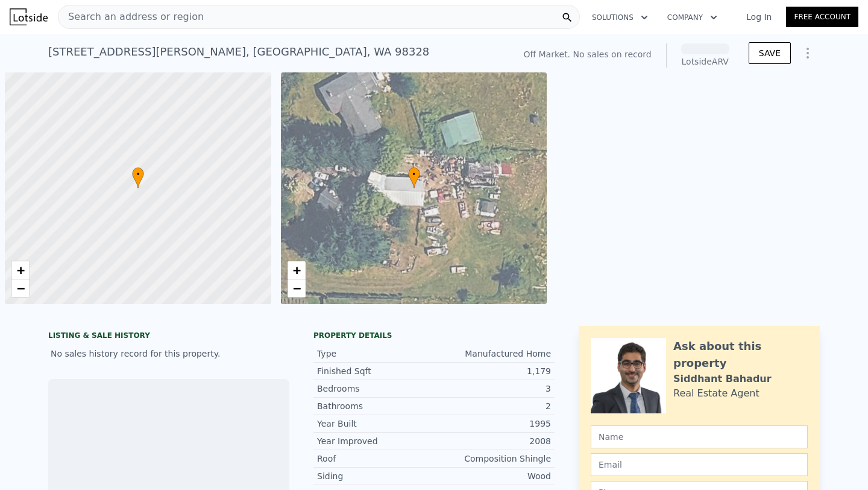 This screenshot has height=490, width=868. What do you see at coordinates (493, 441) in the screenshot?
I see `div: 2008` at bounding box center [493, 441].